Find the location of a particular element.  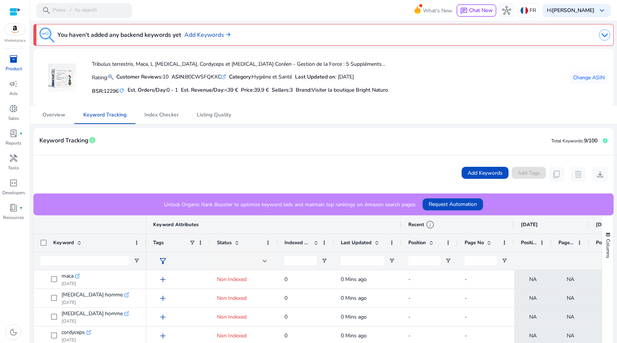

span: Brand is located at coordinates (303, 90).